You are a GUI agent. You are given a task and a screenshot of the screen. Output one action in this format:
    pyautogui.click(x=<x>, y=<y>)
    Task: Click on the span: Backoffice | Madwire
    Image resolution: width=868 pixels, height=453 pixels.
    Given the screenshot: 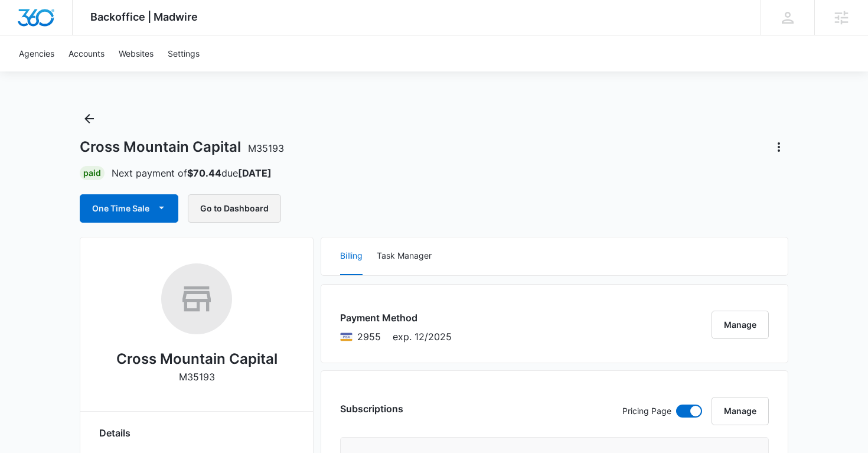 What is the action you would take?
    pyautogui.click(x=144, y=17)
    